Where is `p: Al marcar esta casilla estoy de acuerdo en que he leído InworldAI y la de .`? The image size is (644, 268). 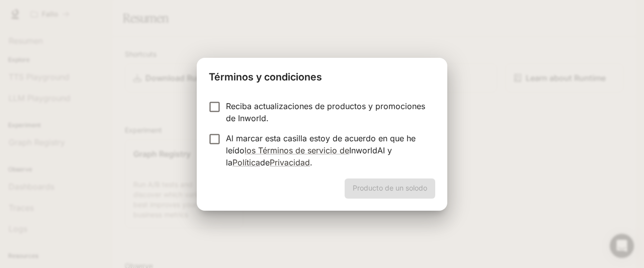 p: Al marcar esta casilla estoy de acuerdo en que he leído InworldAI y la de . is located at coordinates (326, 150).